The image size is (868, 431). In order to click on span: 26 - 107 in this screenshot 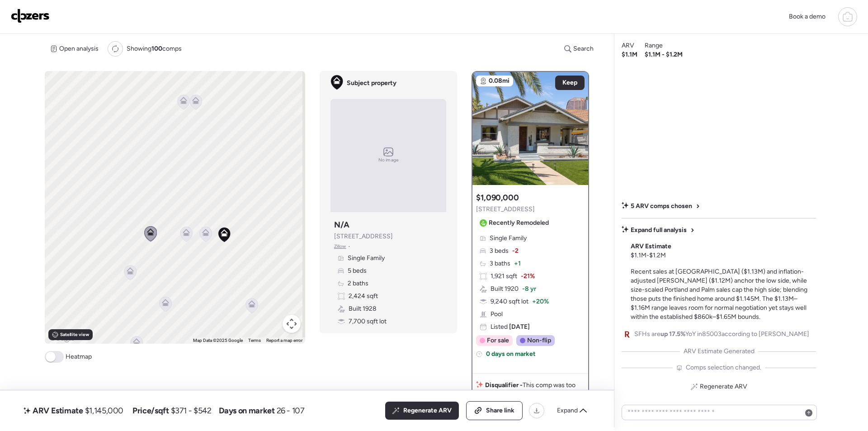, I will do `click(291, 410)`.